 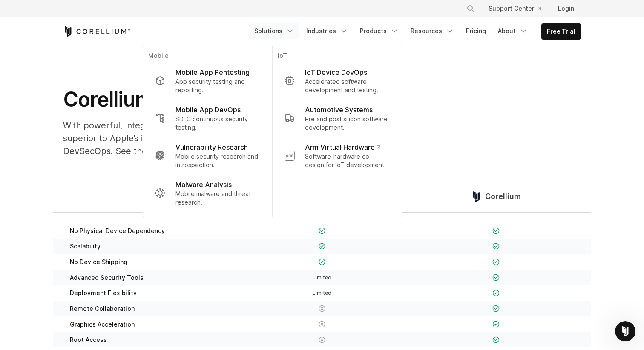 I want to click on a: IoT Device DevOps Accelerated software development and testing., so click(x=337, y=81).